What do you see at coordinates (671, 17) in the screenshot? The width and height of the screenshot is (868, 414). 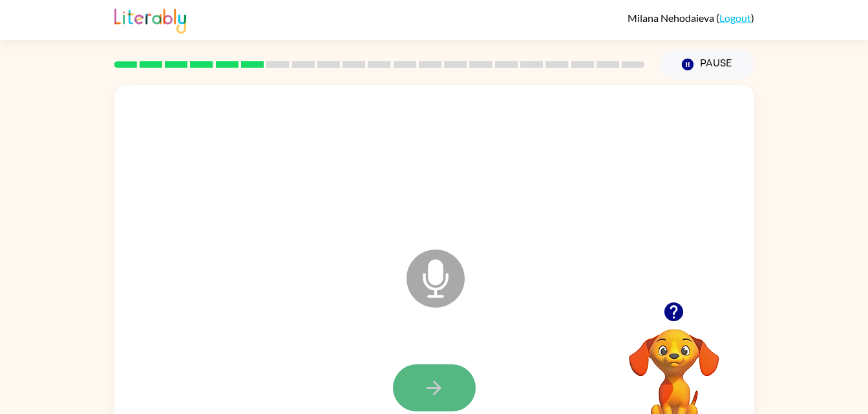 I see `span: Milana Nehodaieva` at bounding box center [671, 17].